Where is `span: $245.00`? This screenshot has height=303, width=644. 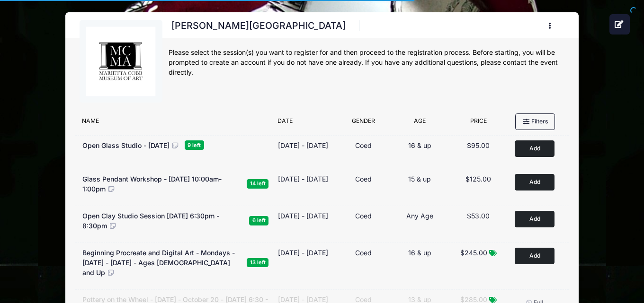 span: $245.00 is located at coordinates (473, 252).